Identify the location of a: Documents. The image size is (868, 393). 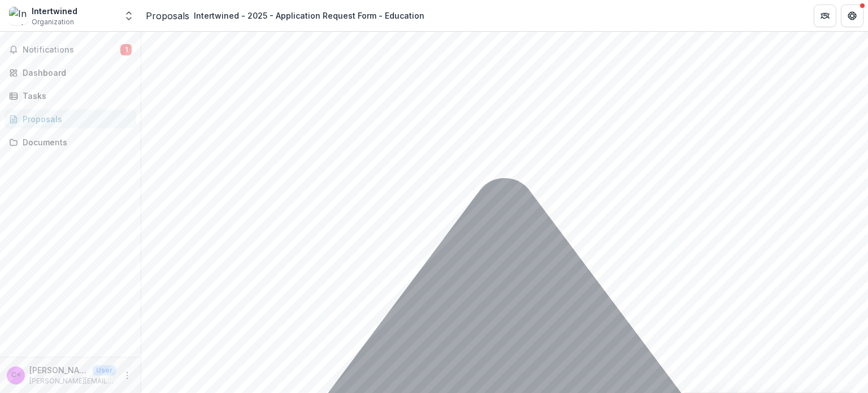
(70, 141).